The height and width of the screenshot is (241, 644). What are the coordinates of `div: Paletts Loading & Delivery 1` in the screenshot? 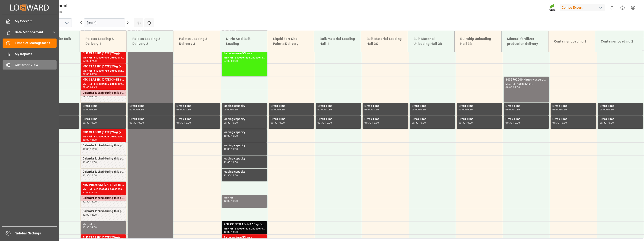 It's located at (103, 42).